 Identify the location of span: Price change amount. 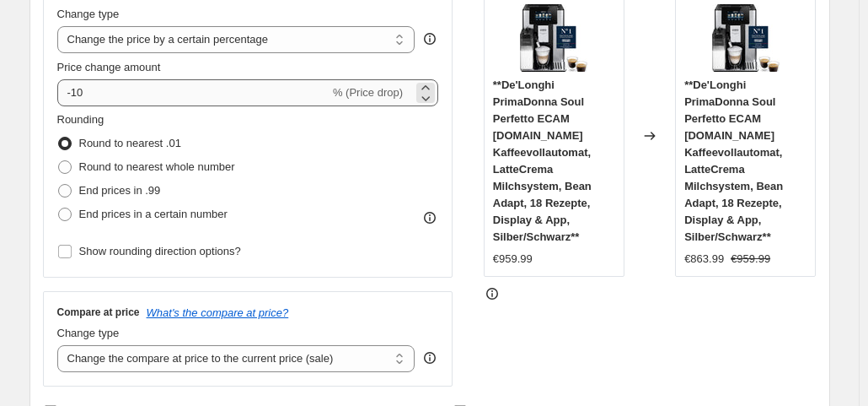
(108, 66).